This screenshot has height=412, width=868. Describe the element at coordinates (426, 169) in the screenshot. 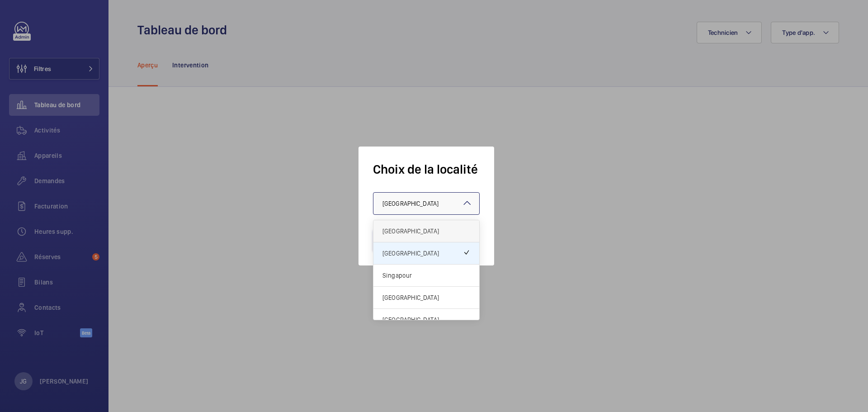

I see `h1: Choix de la localité` at that location.